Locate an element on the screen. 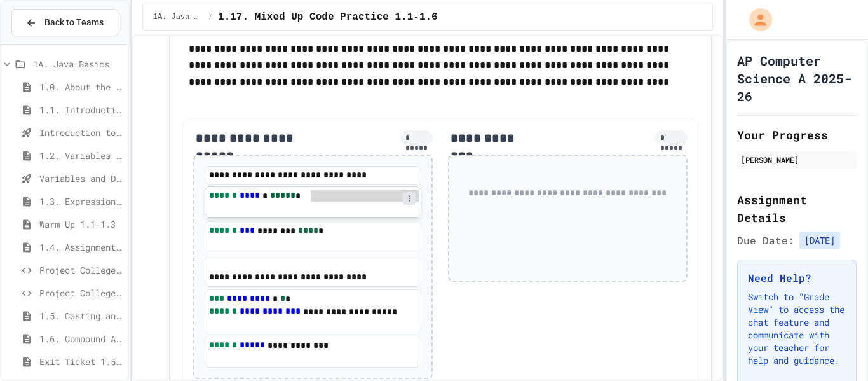  p: Switch to "Grade View" to access the chat feature and communicate with your teacher for help and ... is located at coordinates (797, 329).